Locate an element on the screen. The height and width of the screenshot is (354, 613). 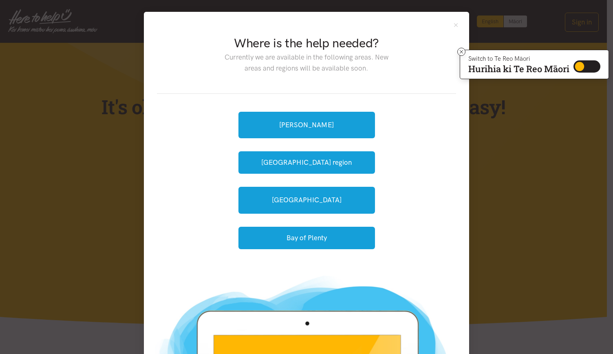
p: Currently we are available in the following areas. New areas and regions will be available soon. is located at coordinates (306, 63).